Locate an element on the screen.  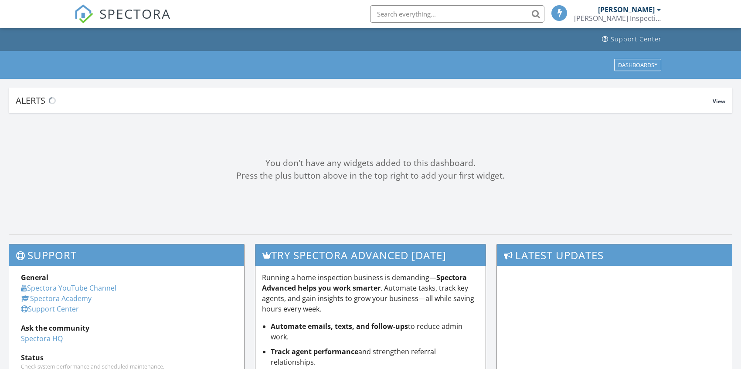
a: Spectora HQ is located at coordinates (42, 339).